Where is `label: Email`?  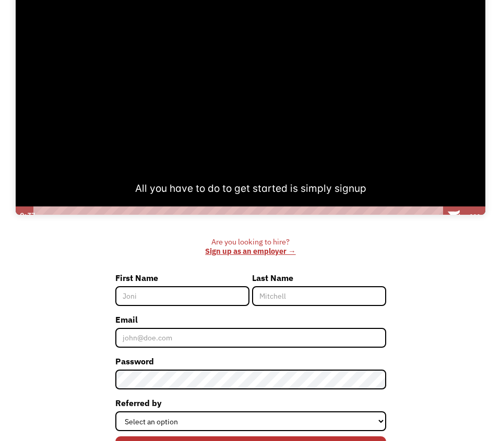
label: Email is located at coordinates (250, 320).